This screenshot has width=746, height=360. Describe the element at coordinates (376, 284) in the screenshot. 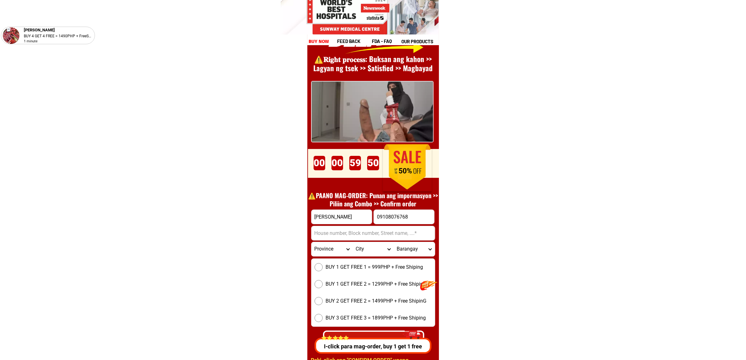

I see `span: BUY 1 GET FREE 2 = 1299PHP + Free Shiping` at that location.